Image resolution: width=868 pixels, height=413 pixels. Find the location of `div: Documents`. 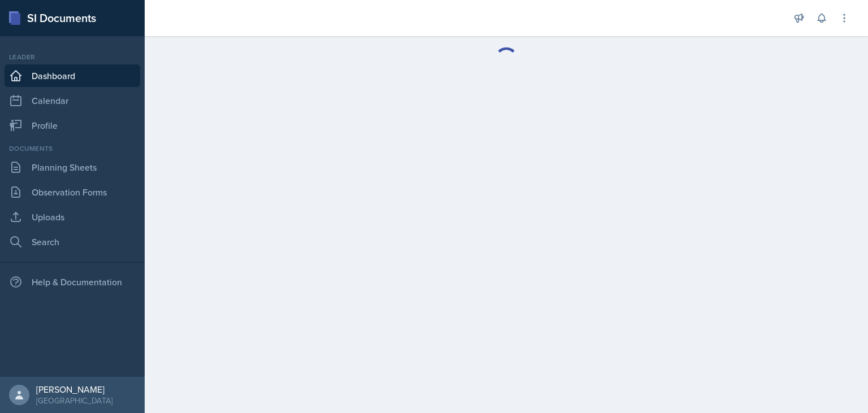

div: Documents is located at coordinates (72, 148).